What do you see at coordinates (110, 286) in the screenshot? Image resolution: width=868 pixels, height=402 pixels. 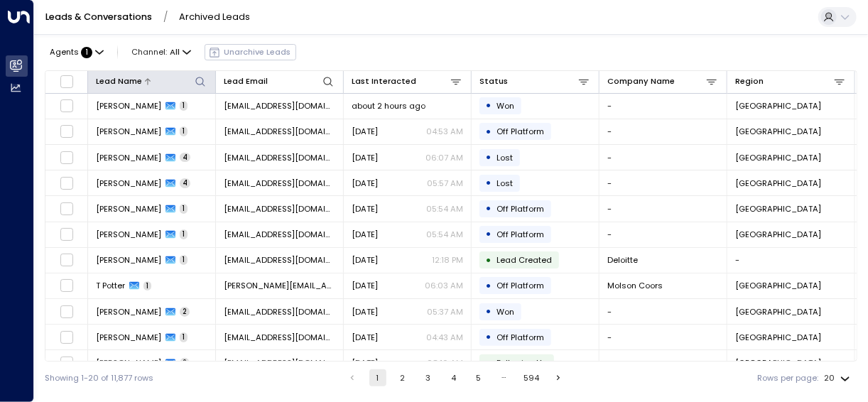 I see `span: T Potter` at bounding box center [110, 286].